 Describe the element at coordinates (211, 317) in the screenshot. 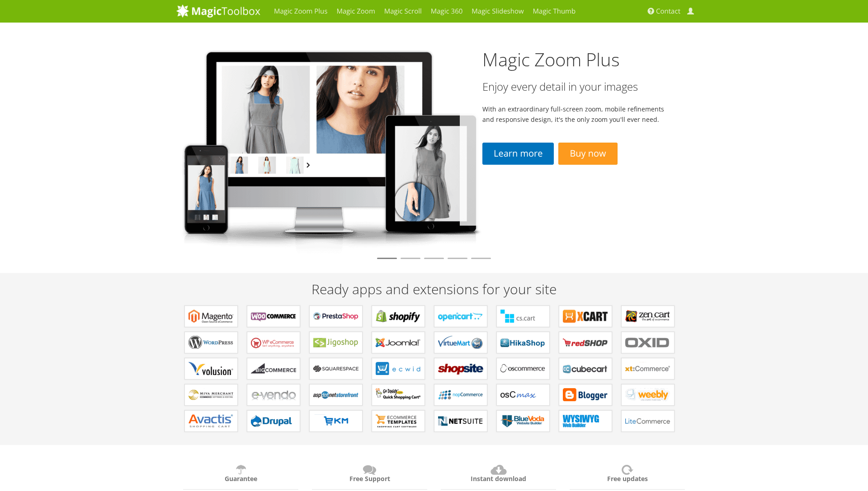

I see `b: Extensions for Magento` at that location.